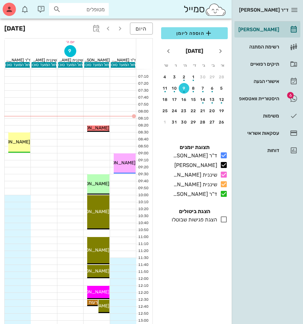  What do you see at coordinates (175, 111) in the screenshot?
I see `button: 24` at bounding box center [175, 111].